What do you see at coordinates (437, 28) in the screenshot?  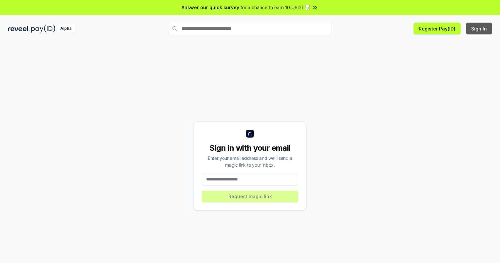 I see `button: Register Pay(ID)` at bounding box center [437, 28].